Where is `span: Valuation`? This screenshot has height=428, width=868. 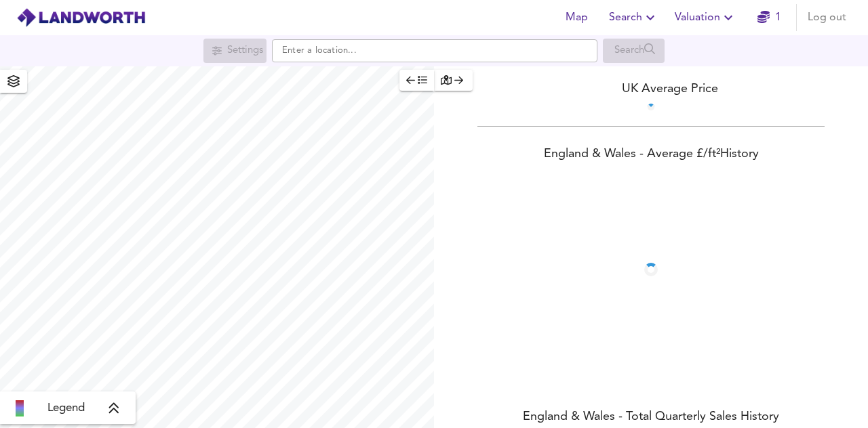 span: Valuation is located at coordinates (706, 17).